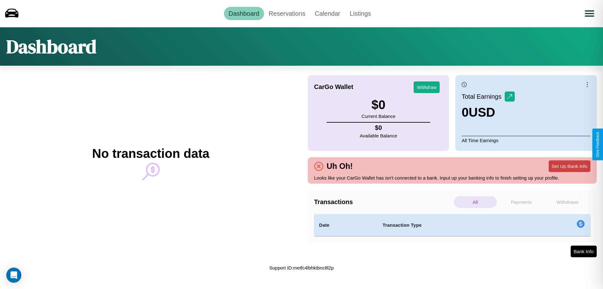 The width and height of the screenshot is (603, 289). I want to click on p: Looks like your CarGo Wallet has isn't connected to a bank. Input up your banking info to finish ..., so click(453, 178).